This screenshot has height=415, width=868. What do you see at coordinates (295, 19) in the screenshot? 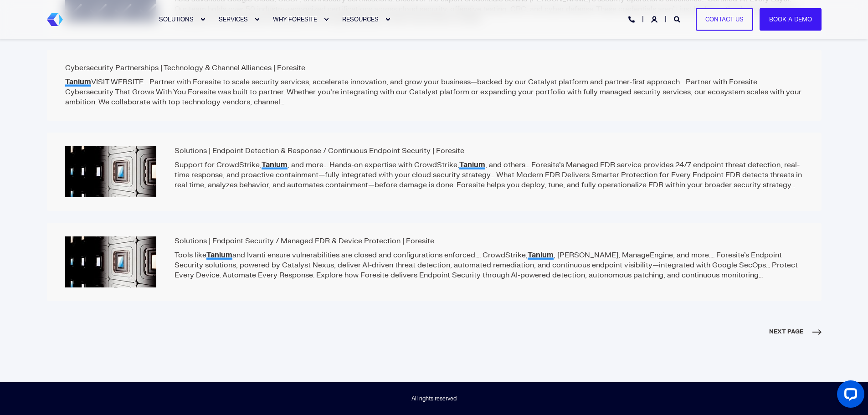
I see `span: WHY FORESITE` at bounding box center [295, 19].